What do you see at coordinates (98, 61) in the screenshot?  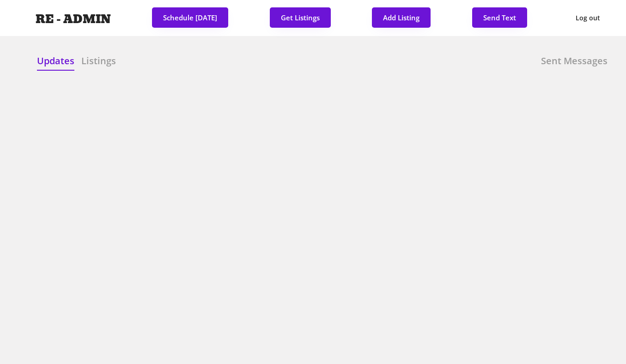 I see `h6: Listings` at bounding box center [98, 61].